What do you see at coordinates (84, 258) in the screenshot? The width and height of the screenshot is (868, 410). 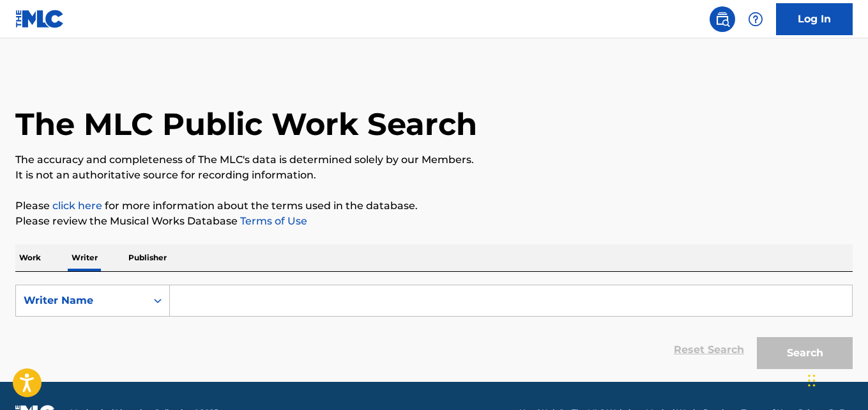 I see `p: Writer` at bounding box center [84, 258].